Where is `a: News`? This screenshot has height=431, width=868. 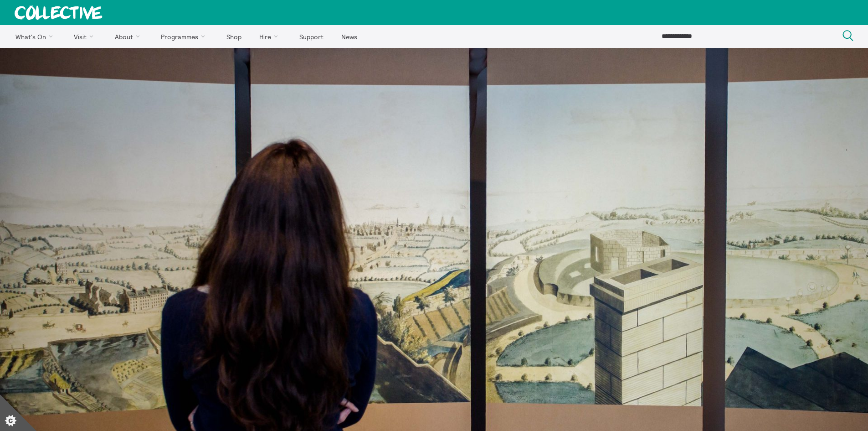 a: News is located at coordinates (349, 37).